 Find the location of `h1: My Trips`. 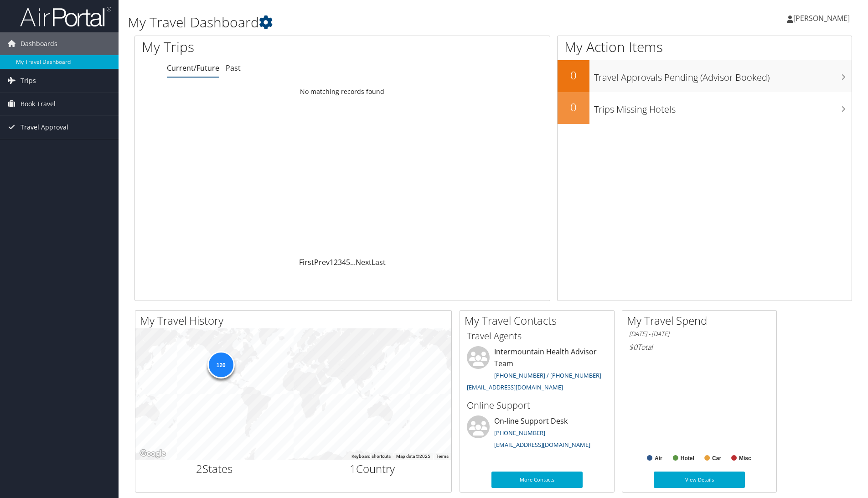

h1: My Trips is located at coordinates (256, 47).